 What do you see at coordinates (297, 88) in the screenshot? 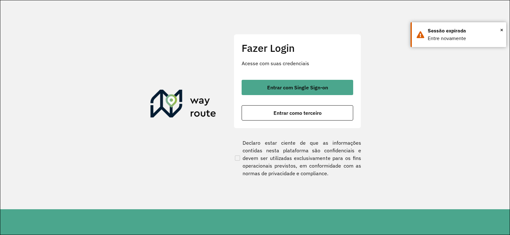
I see `span: Entrar com Single Sign-on` at bounding box center [297, 88].